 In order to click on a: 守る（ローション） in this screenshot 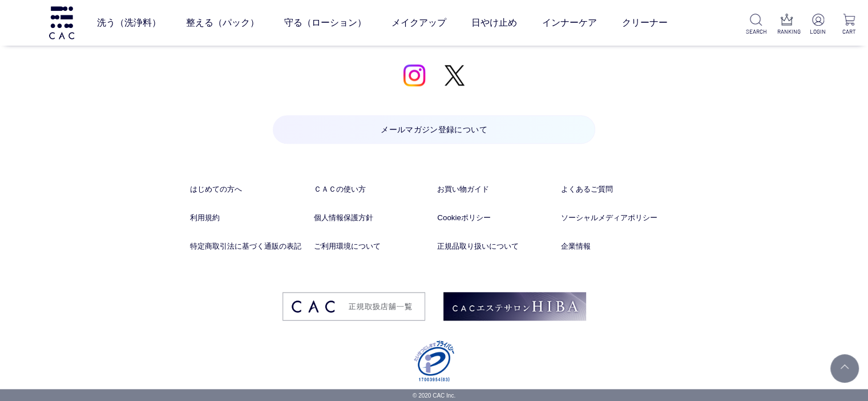, I will do `click(325, 23)`.